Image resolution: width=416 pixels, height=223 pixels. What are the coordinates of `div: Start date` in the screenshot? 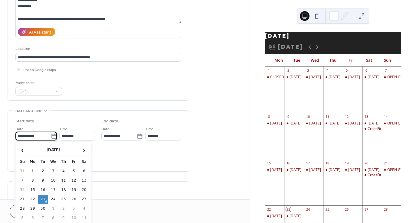 It's located at (25, 121).